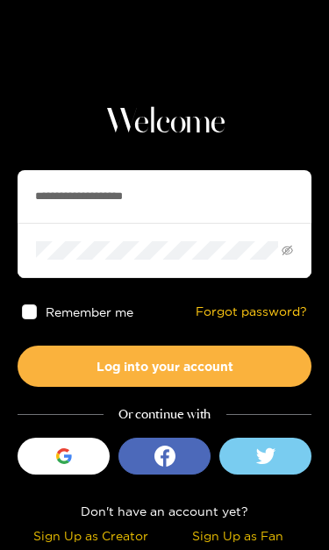 This screenshot has height=550, width=329. I want to click on span: eye-invisible, so click(287, 250).